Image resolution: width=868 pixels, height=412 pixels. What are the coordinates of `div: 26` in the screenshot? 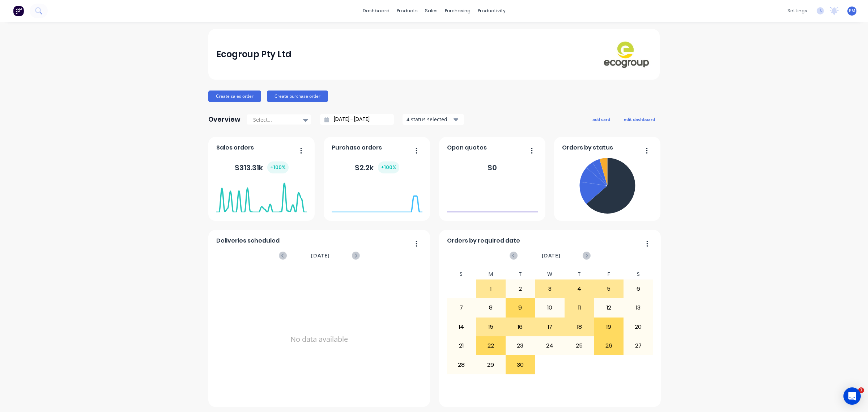 It's located at (609, 345).